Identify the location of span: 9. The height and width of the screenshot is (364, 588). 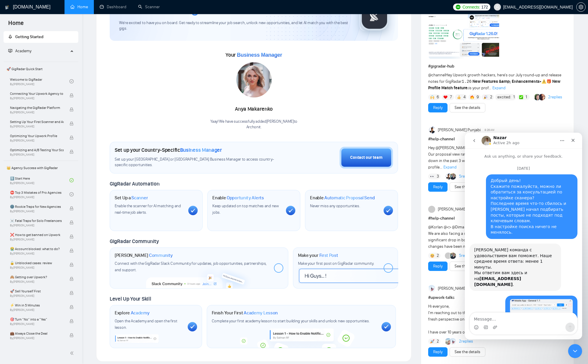
(478, 97).